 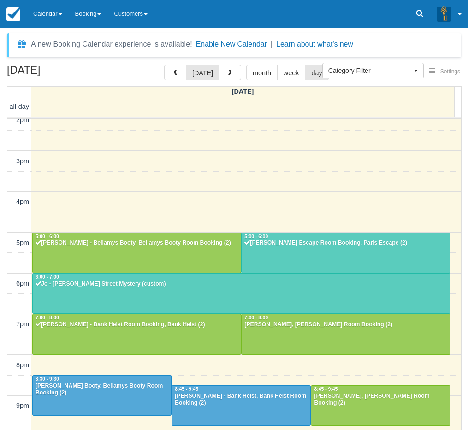 What do you see at coordinates (23, 365) in the screenshot?
I see `span: 8pm` at bounding box center [23, 365].